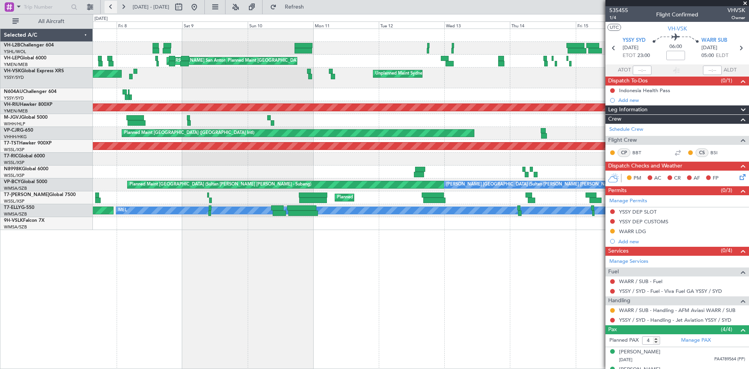  I want to click on span: 535455, so click(619, 10).